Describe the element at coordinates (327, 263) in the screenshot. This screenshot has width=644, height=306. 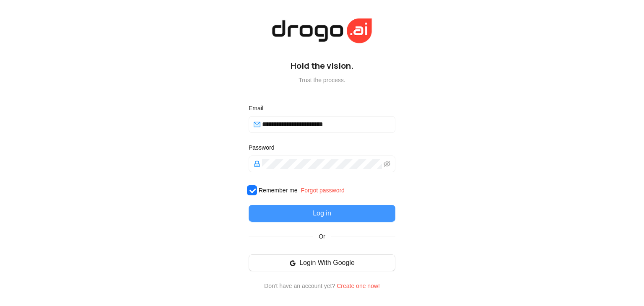
I see `span: Login With Google` at that location.